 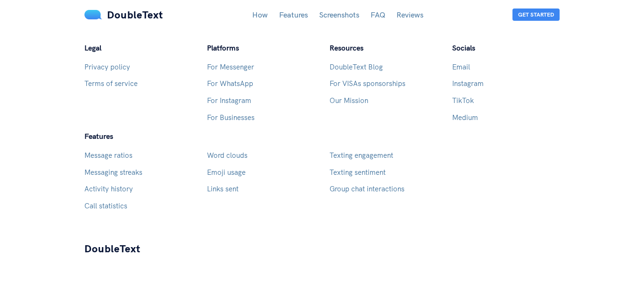 What do you see at coordinates (229, 100) in the screenshot?
I see `a: For Instagram` at bounding box center [229, 100].